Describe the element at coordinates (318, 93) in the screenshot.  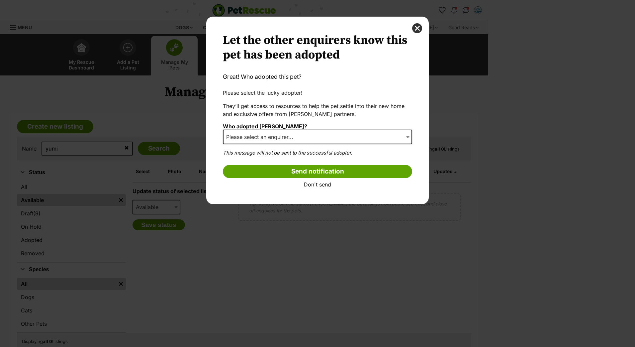
I see `p: Please select the lucky adopter!` at that location.